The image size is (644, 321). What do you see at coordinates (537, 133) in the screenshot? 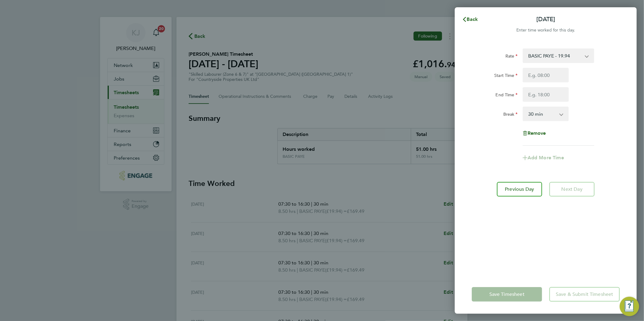
I see `span: Remove` at bounding box center [537, 133].